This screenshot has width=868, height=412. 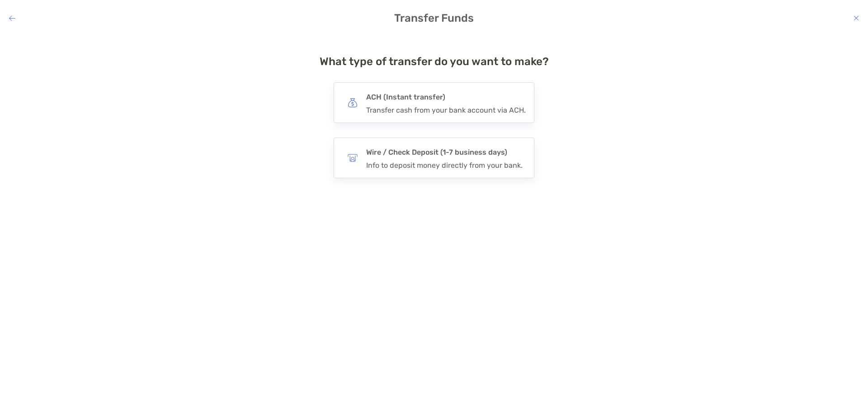 I want to click on h4: Wire / Check Deposit (1-7 business days), so click(x=444, y=152).